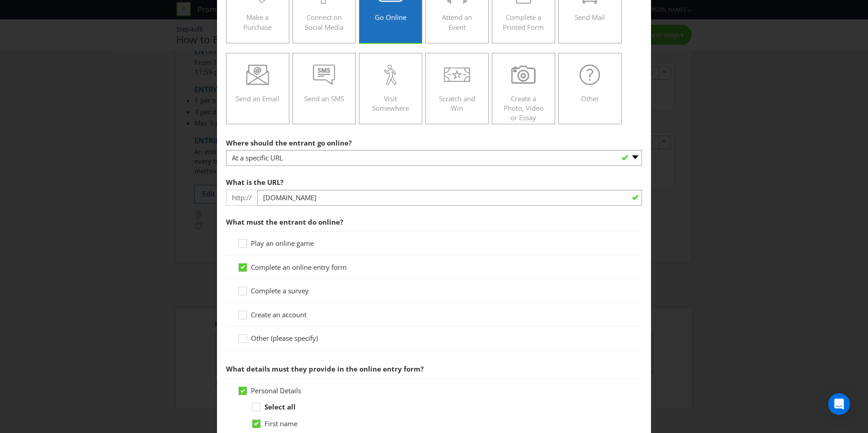  What do you see at coordinates (278, 315) in the screenshot?
I see `span: Create an account` at bounding box center [278, 315].